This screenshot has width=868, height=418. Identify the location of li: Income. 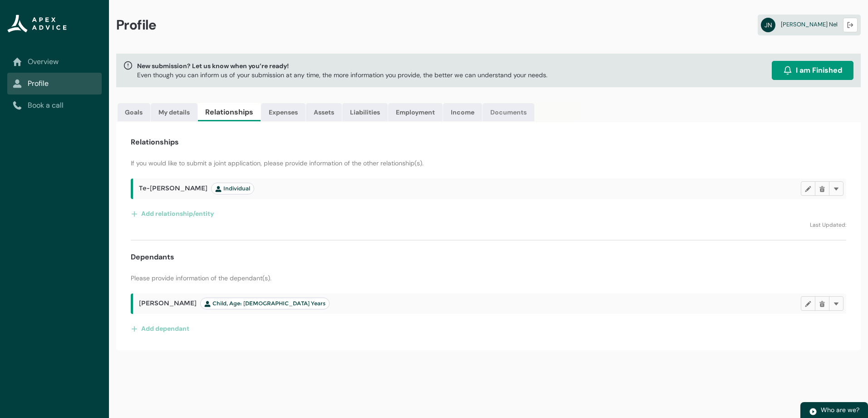
(462, 112).